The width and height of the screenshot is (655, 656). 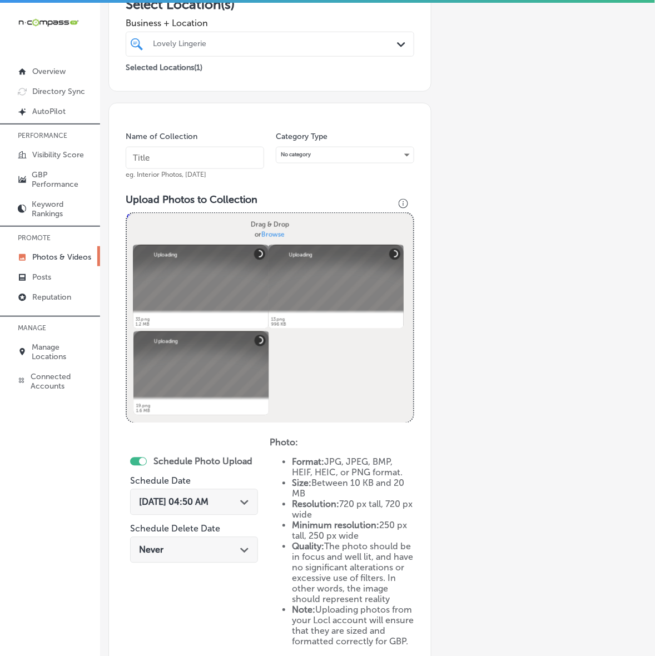 I want to click on label: Schedule Photo Upload, so click(x=203, y=461).